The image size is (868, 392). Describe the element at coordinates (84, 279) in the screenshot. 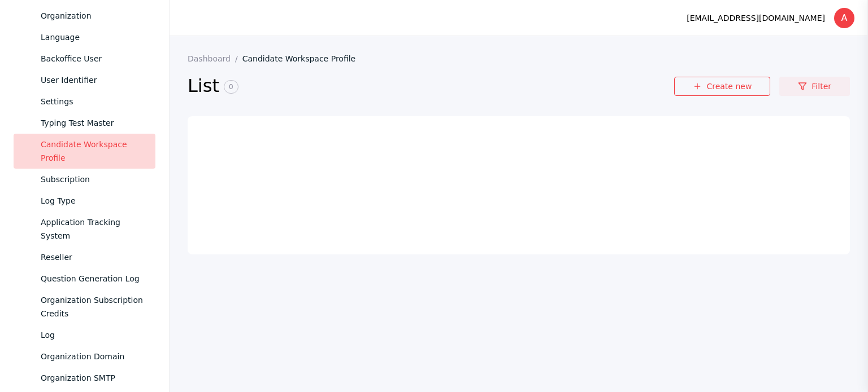

I see `a: Question Generation Log` at that location.